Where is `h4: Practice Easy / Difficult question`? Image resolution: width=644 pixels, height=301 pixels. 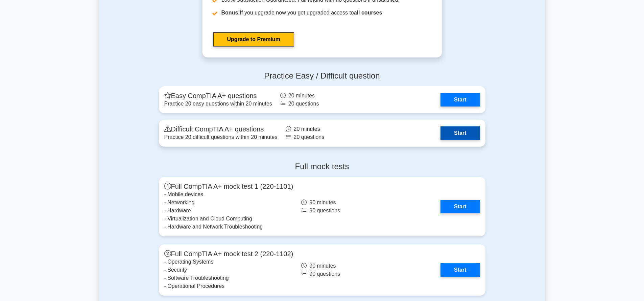 h4: Practice Easy / Difficult question is located at coordinates (322, 76).